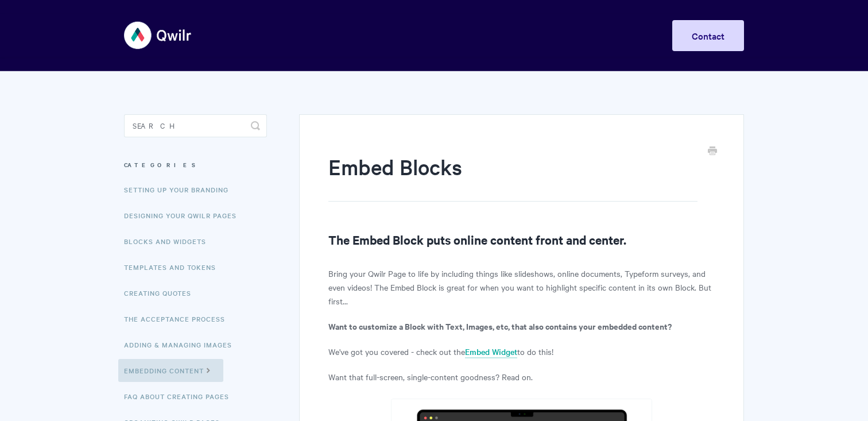 This screenshot has height=421, width=868. Describe the element at coordinates (195, 165) in the screenshot. I see `h3: Categories` at that location.